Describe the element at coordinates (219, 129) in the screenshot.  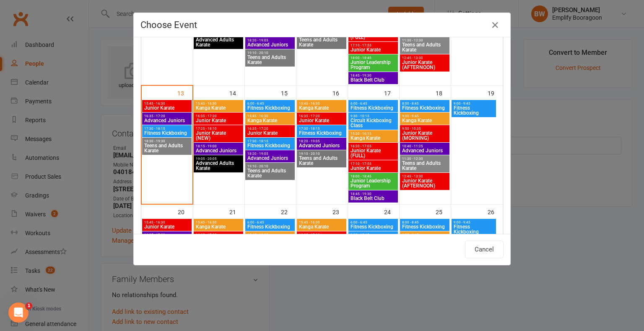
I see `span: 17:25 - 18:10` at that location.